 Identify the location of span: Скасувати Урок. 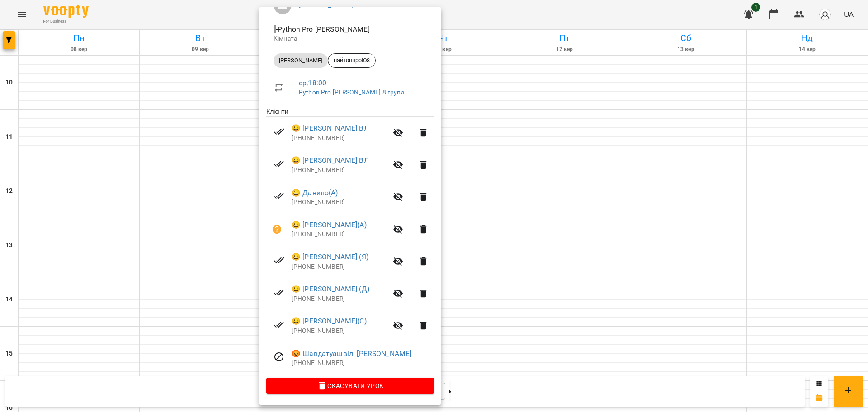
(350, 386).